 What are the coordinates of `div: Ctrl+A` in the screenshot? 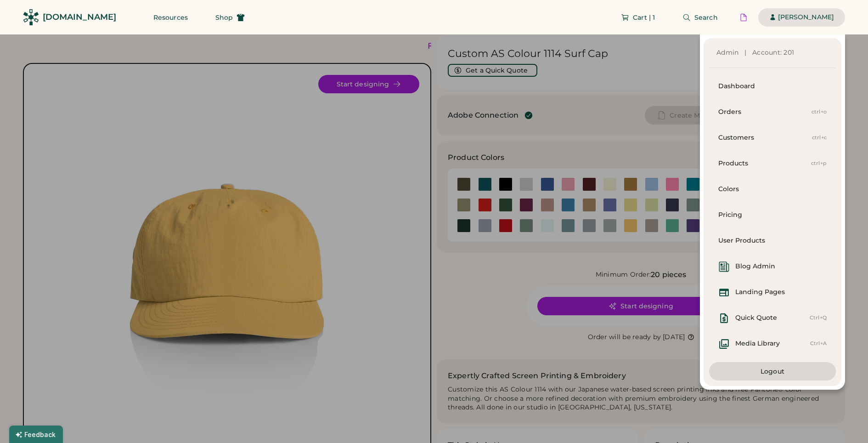 It's located at (818, 344).